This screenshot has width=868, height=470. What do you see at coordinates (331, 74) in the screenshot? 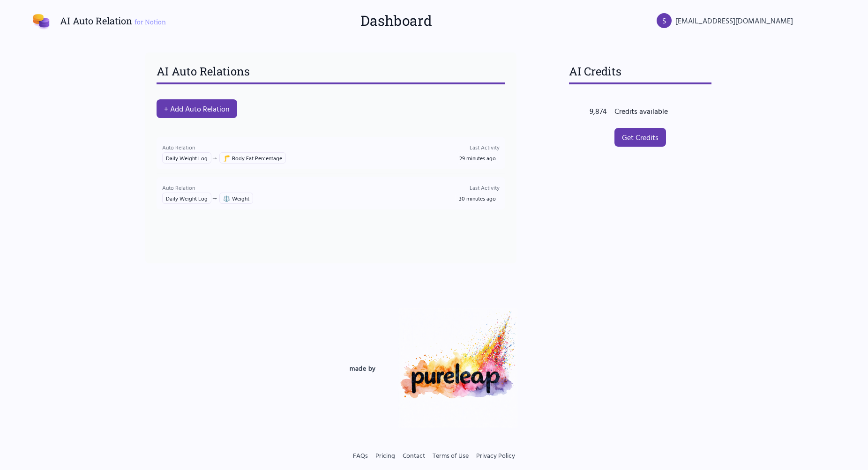
I see `h3: AI Auto Relations` at bounding box center [331, 74].